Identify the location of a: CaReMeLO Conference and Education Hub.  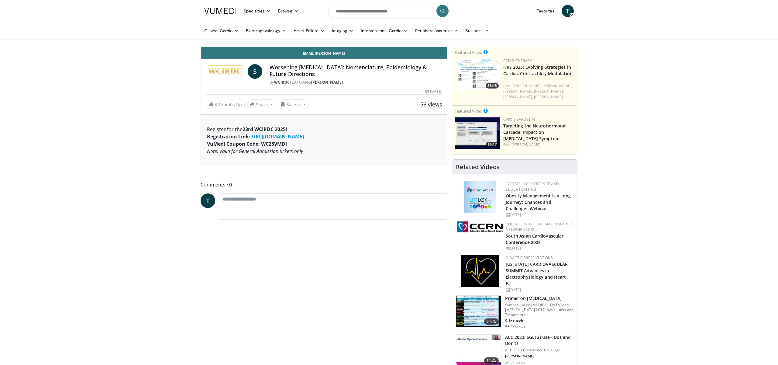
(532, 186).